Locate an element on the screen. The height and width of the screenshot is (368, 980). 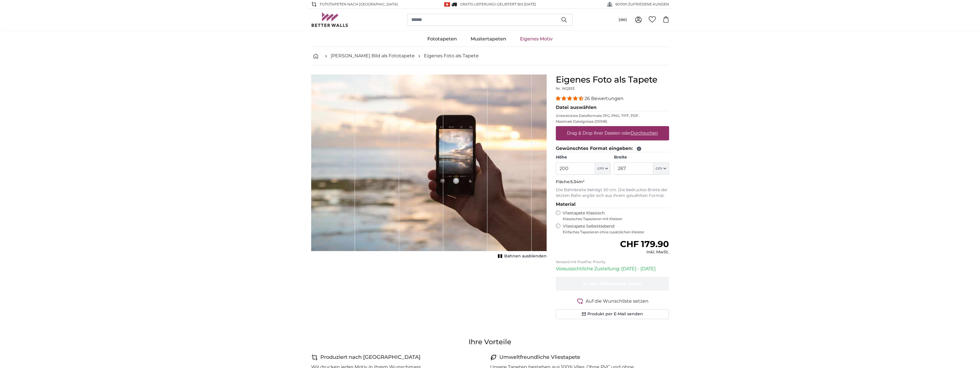
span: Bahnen ausblenden is located at coordinates (526, 257).